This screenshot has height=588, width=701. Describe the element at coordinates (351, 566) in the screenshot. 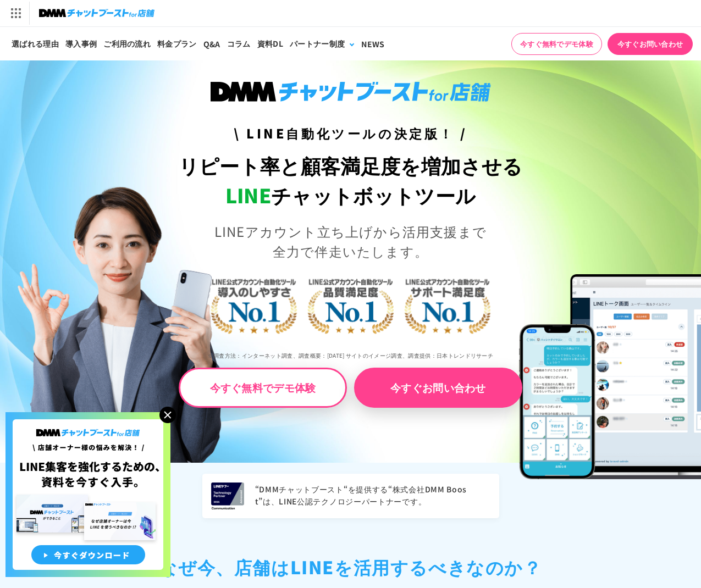

I see `h2: なぜ今、店舗は LINEを活用するべきなのか？` at that location.